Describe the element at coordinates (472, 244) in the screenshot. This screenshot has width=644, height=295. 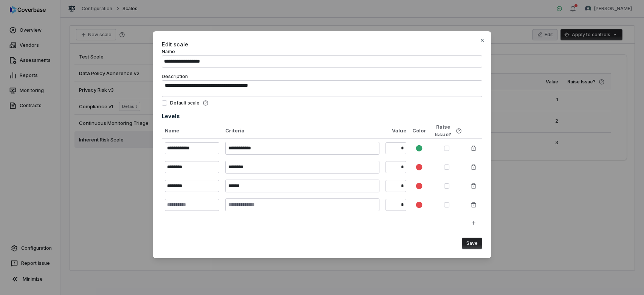
I see `button: Save` at that location.